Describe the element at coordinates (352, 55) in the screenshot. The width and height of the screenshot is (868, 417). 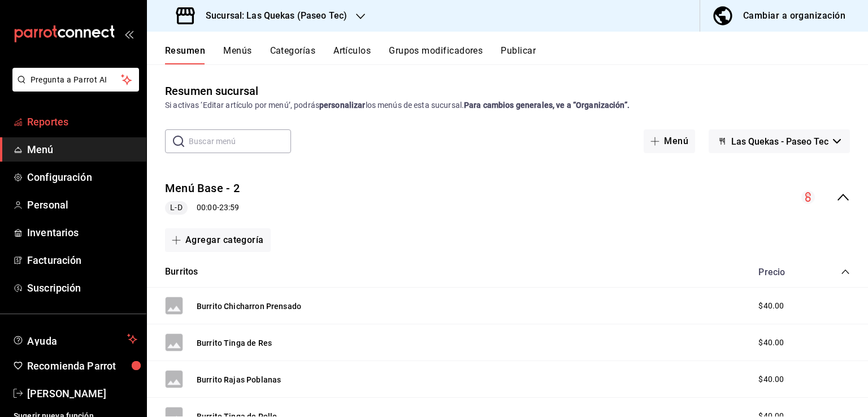
I see `button: Artículos` at that location.